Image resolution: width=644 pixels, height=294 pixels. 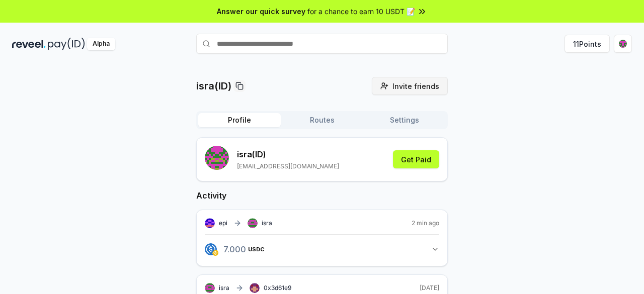 What do you see at coordinates (223, 223) in the screenshot?
I see `span: epi` at bounding box center [223, 223].